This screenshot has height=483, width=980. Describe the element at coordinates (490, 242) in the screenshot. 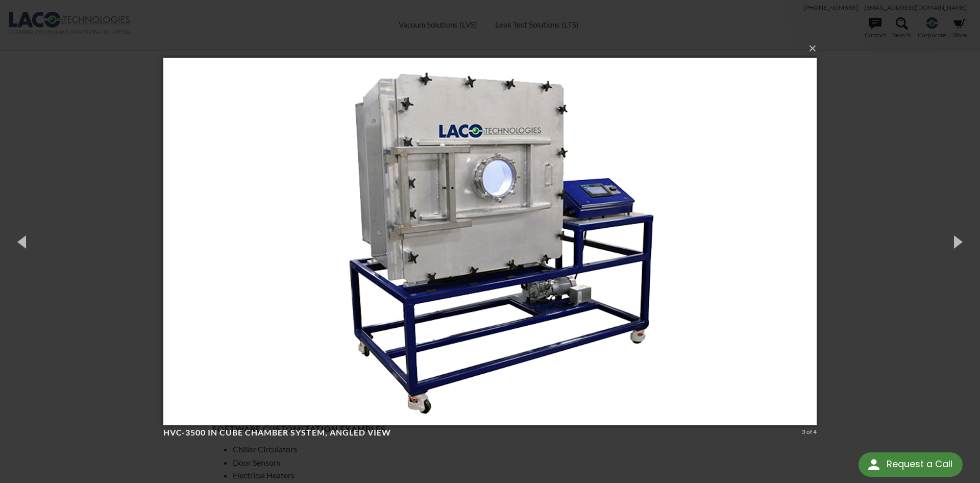

I see `img: HVC-3500 in Cube Chamber System, angled view` at that location.